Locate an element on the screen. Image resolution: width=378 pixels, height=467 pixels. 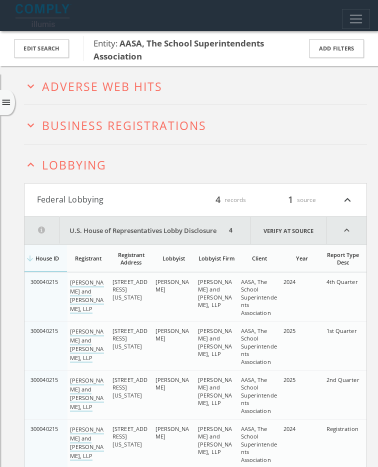
span: 4th Quarter is located at coordinates (341, 281).